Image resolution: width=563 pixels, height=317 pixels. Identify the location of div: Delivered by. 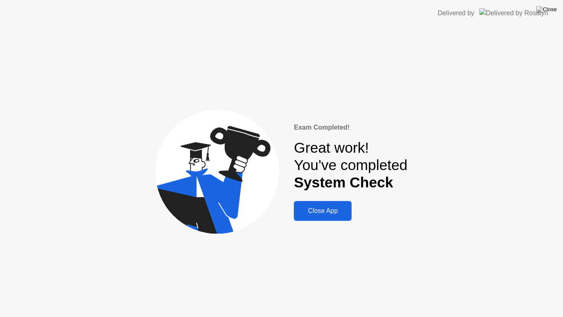
(456, 13).